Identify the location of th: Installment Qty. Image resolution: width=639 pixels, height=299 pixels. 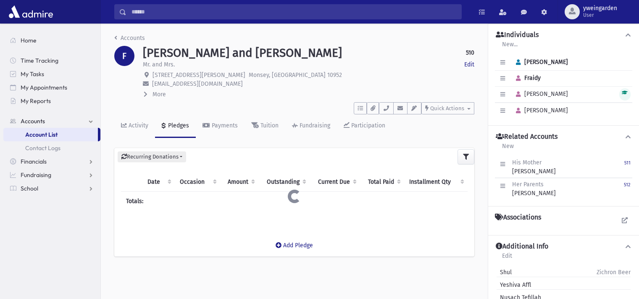
(436, 182).